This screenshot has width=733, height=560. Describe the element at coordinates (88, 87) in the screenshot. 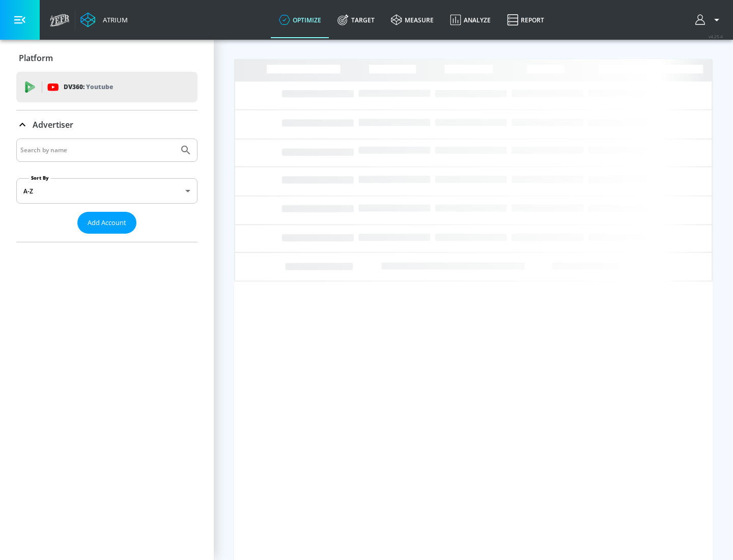

I see `p: DV360:` at that location.